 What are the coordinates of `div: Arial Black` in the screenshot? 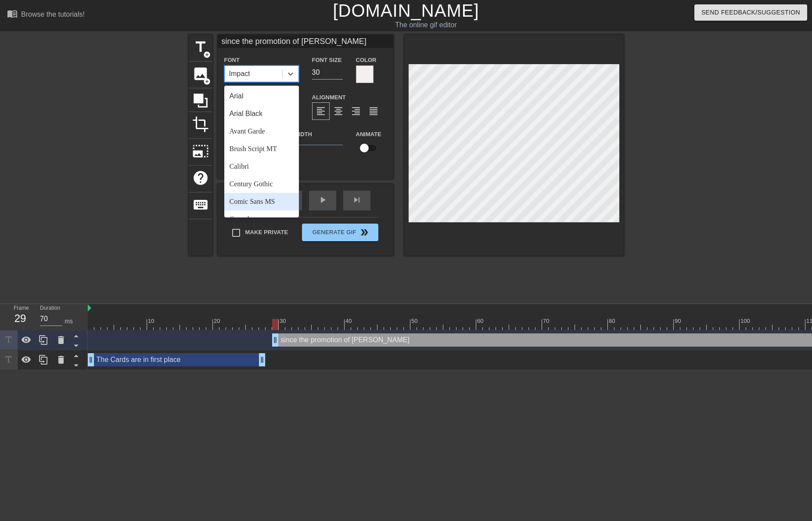 It's located at (262, 114).